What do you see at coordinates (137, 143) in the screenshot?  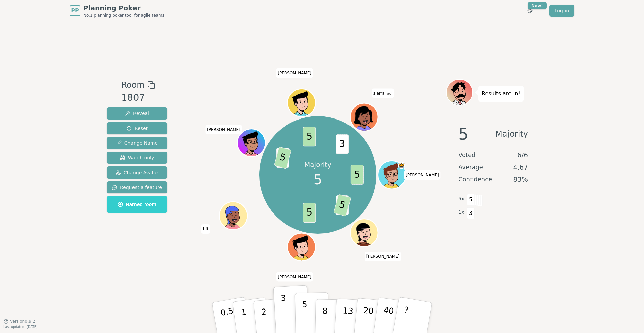 I see `span: Change Name` at bounding box center [137, 143].